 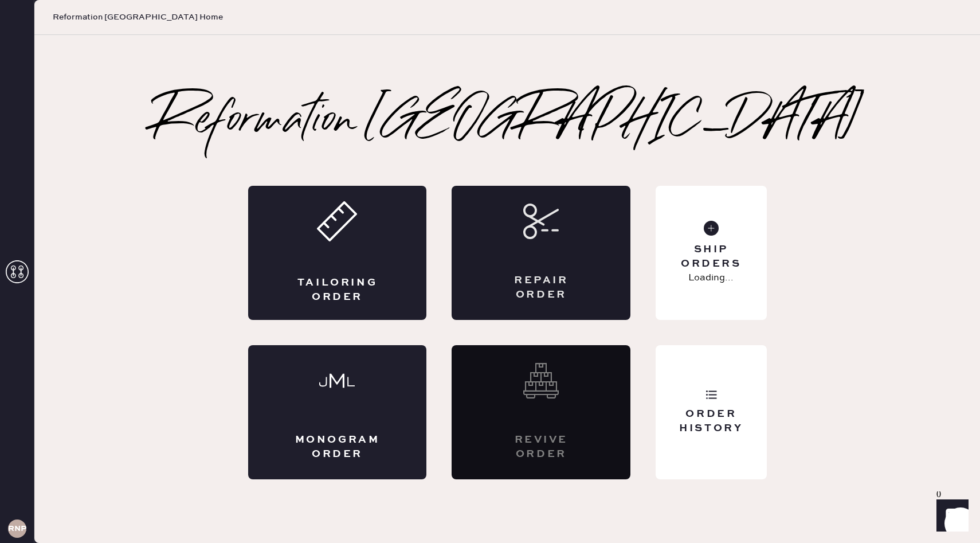 I want to click on div: Revive order, so click(x=541, y=447).